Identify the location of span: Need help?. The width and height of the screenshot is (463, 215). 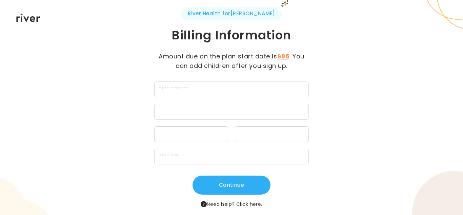
(231, 204).